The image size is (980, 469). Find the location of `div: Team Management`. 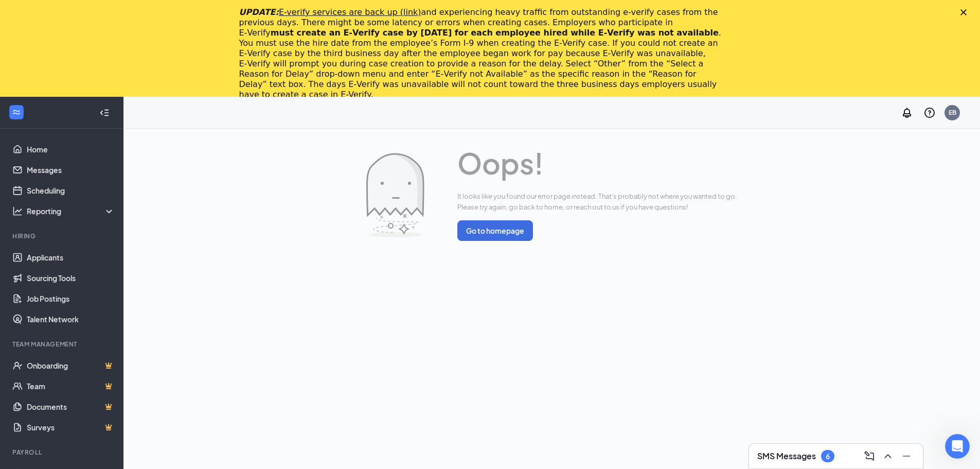

div: Team Management is located at coordinates (62, 344).